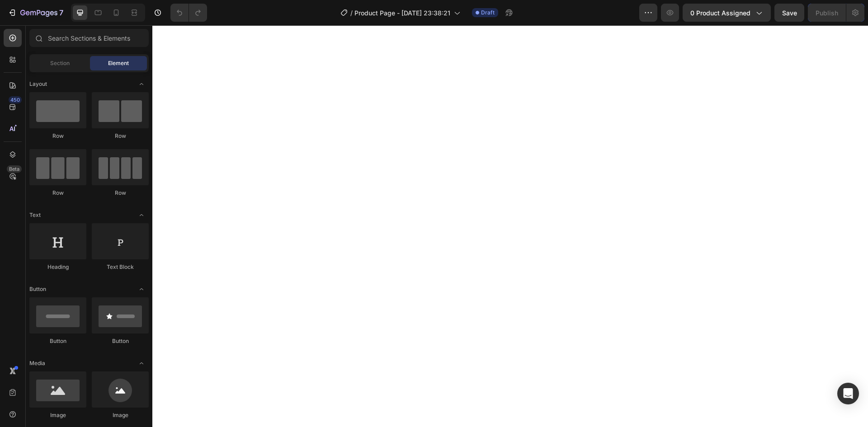 Image resolution: width=868 pixels, height=427 pixels. Describe the element at coordinates (59, 63) in the screenshot. I see `span: Section` at that location.